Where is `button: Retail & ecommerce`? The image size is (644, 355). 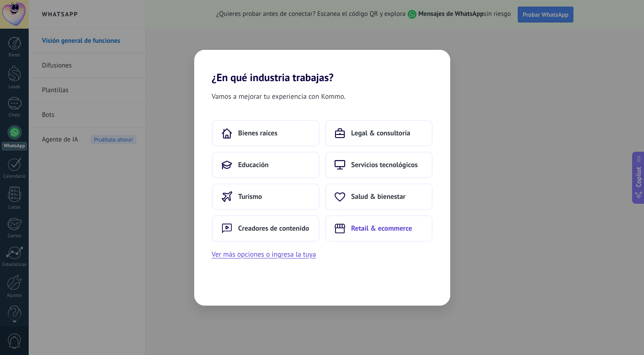
button: Retail & ecommerce is located at coordinates (379, 229).